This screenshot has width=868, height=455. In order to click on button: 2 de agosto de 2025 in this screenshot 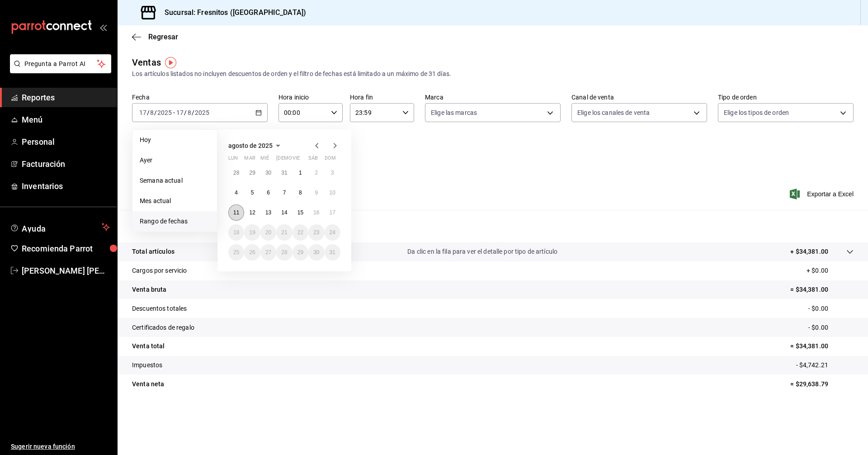, I will do `click(316, 173)`.